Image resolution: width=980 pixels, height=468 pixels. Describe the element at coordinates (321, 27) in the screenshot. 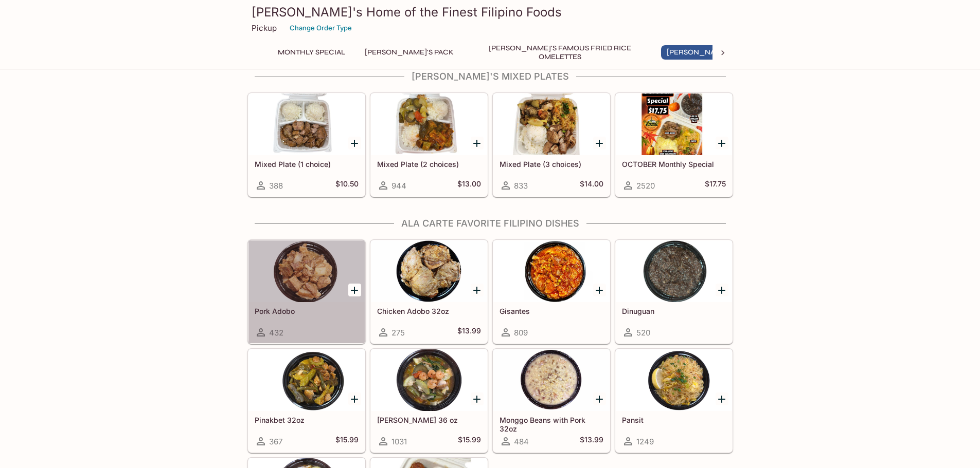

I see `button: Change Order Type` at that location.